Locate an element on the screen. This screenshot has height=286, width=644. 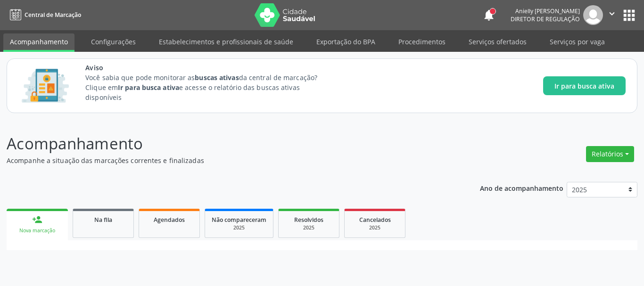
strong: buscas ativas is located at coordinates (217, 78).